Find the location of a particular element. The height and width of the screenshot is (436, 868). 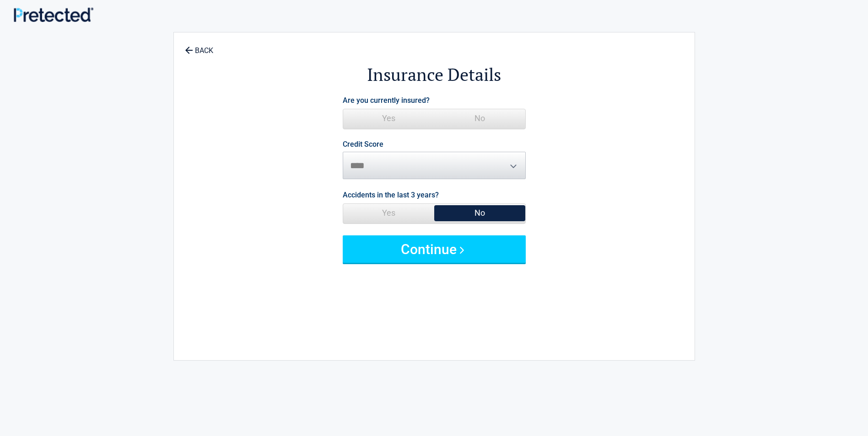

h2: Insurance Details is located at coordinates (434, 75).